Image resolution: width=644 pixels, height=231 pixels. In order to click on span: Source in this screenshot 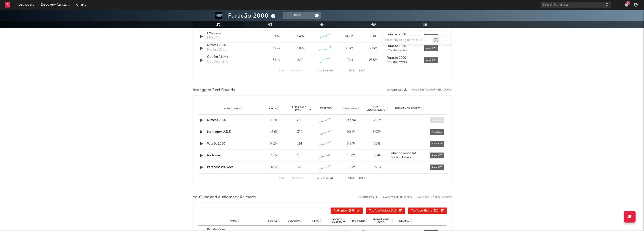, I will do `click(273, 221)`.